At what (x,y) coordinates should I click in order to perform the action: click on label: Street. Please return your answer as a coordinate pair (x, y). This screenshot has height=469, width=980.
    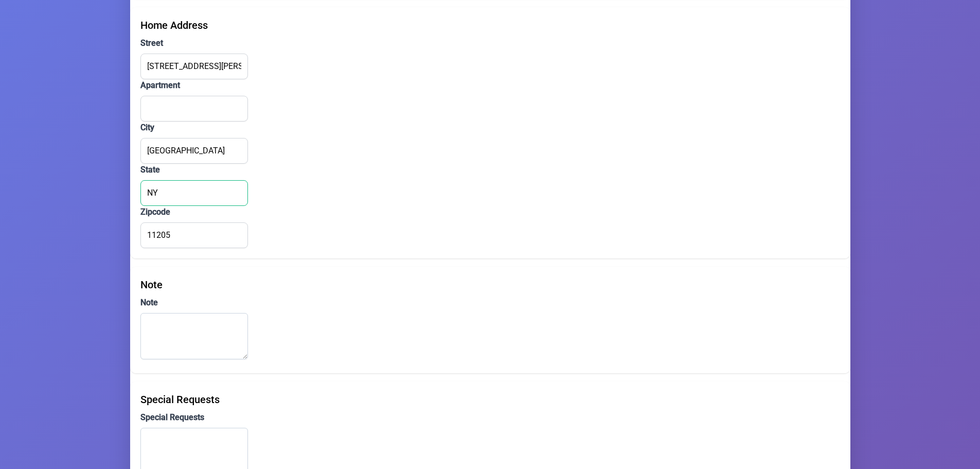
    Looking at the image, I should click on (490, 44).